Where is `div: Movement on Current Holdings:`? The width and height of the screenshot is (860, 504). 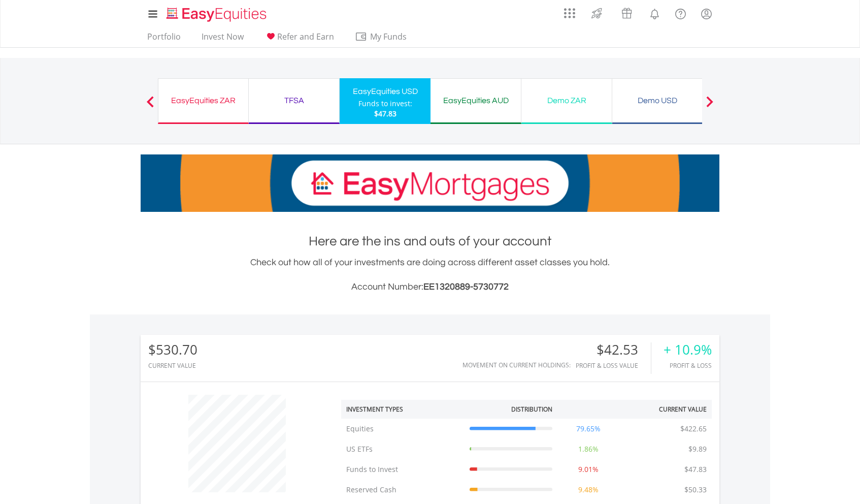 div: Movement on Current Holdings: is located at coordinates (517, 365).